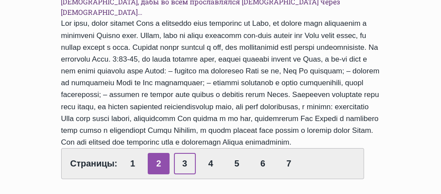 This screenshot has width=441, height=194. Describe the element at coordinates (237, 163) in the screenshot. I see `a: 5` at that location.